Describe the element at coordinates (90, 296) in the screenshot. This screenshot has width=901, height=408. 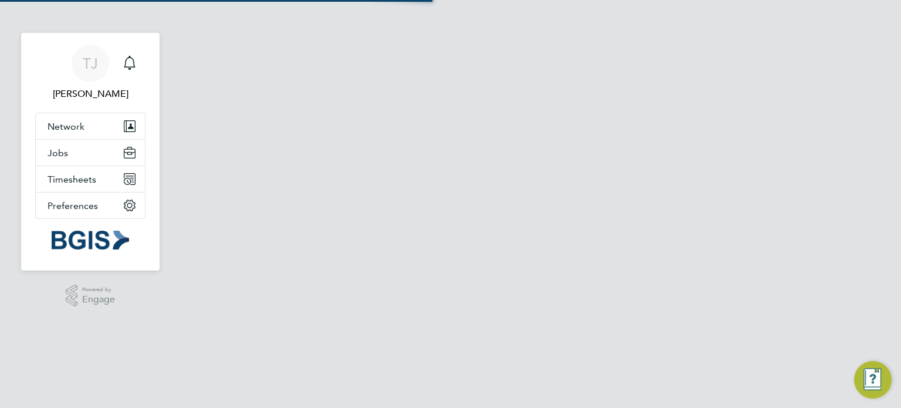
I see `a: Powered byEngage` at that location.